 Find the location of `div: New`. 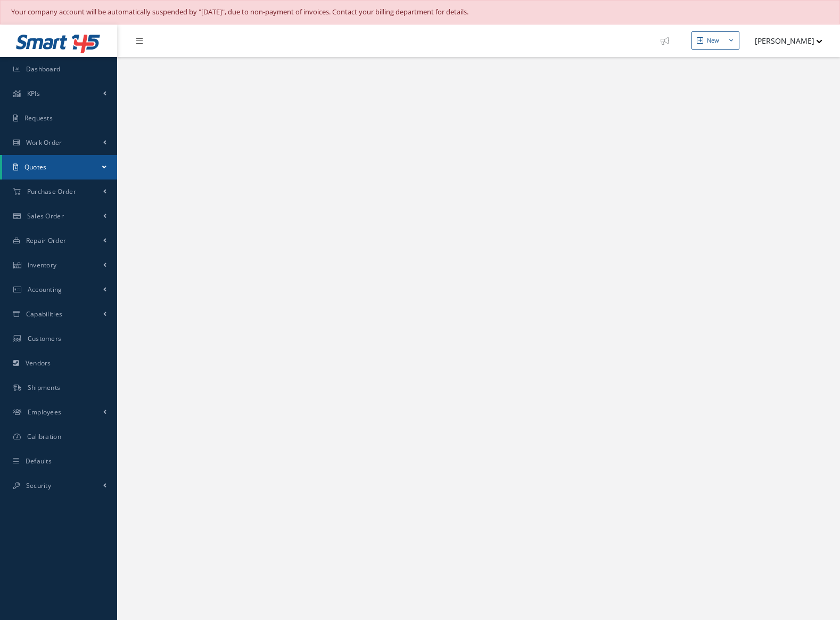

div: New is located at coordinates (713, 40).